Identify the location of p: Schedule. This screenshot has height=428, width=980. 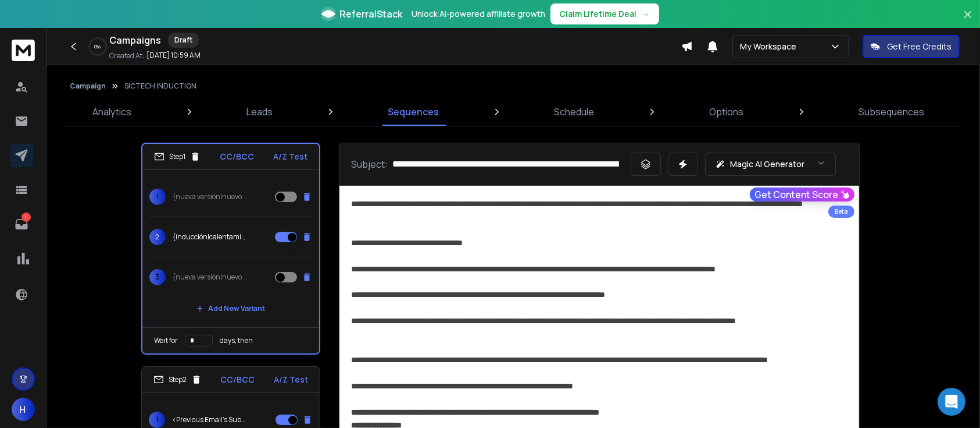
(574, 112).